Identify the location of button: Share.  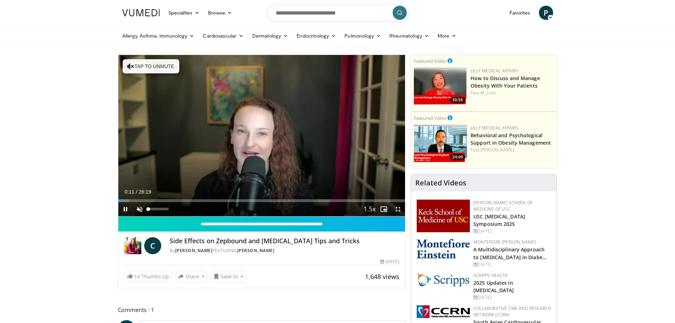
(191, 276).